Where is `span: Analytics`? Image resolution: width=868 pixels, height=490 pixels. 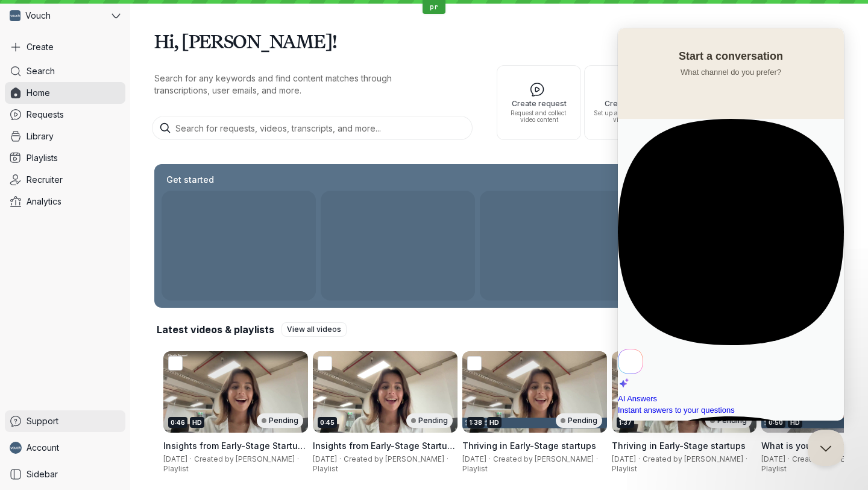
span: Analytics is located at coordinates (44, 202).